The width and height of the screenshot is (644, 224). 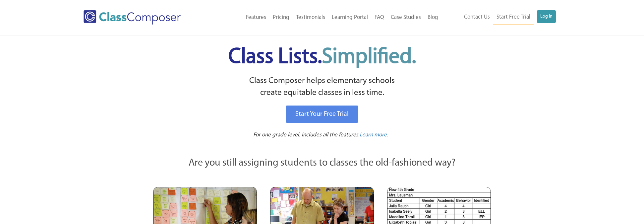 I want to click on a: Start Your Free Trial, so click(x=322, y=114).